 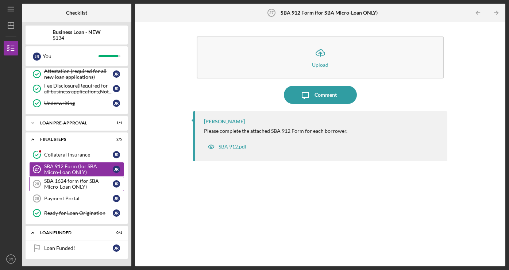 What do you see at coordinates (70, 56) in the screenshot?
I see `div: You` at bounding box center [70, 56].